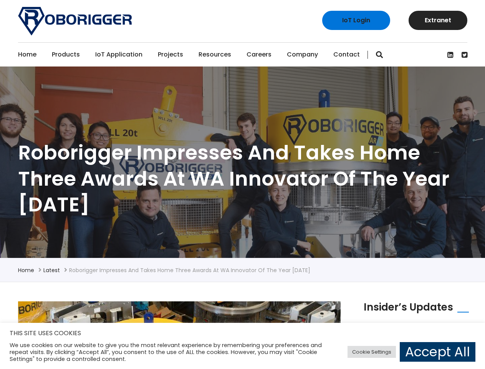 This screenshot has width=485, height=369. Describe the element at coordinates (438, 20) in the screenshot. I see `a: Extranet` at that location.